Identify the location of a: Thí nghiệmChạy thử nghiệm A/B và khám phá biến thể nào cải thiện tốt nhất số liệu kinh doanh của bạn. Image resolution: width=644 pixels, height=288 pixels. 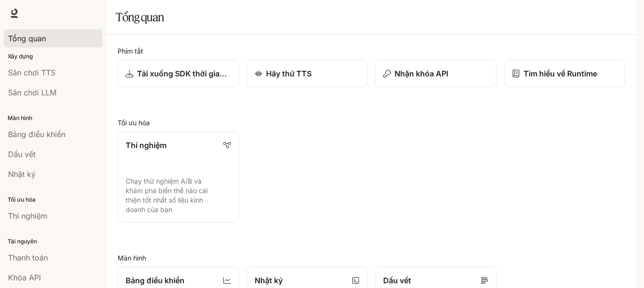
(179, 176).